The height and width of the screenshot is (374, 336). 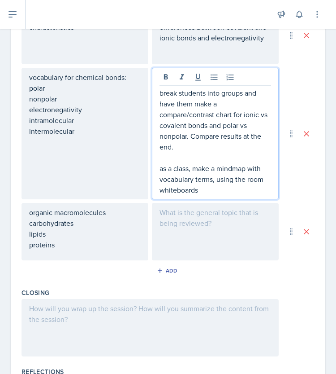 I want to click on p: intermolecular, so click(x=85, y=131).